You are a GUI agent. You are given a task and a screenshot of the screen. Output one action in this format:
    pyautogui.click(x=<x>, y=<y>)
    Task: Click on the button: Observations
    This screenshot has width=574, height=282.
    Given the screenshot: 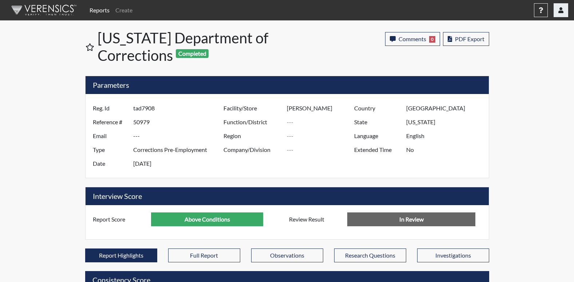 What is the action you would take?
    pyautogui.click(x=287, y=255)
    